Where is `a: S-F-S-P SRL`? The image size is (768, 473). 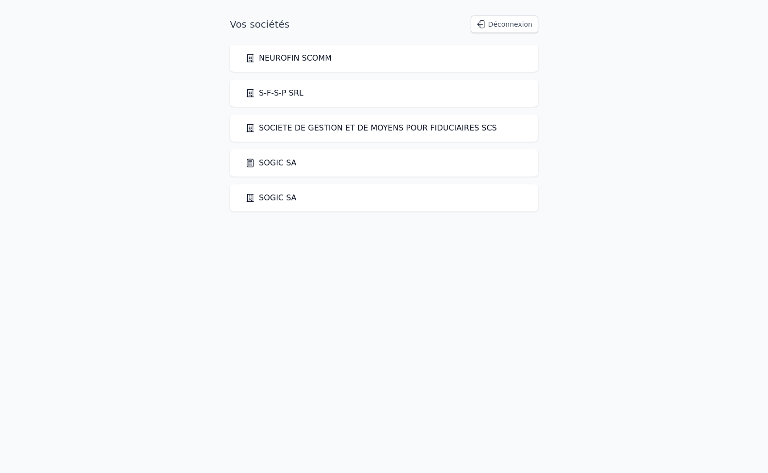 a: S-F-S-P SRL is located at coordinates (274, 93).